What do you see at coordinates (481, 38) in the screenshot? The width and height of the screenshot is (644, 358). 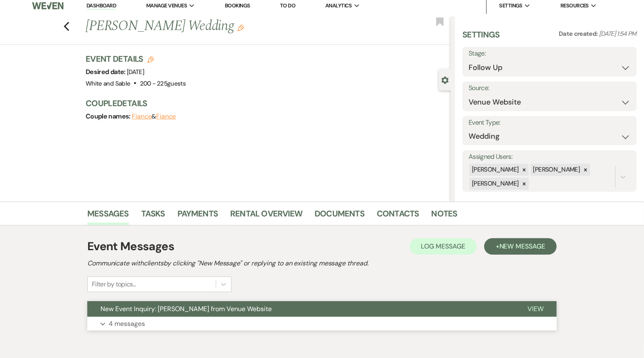 I see `h3: Settings` at bounding box center [481, 38].